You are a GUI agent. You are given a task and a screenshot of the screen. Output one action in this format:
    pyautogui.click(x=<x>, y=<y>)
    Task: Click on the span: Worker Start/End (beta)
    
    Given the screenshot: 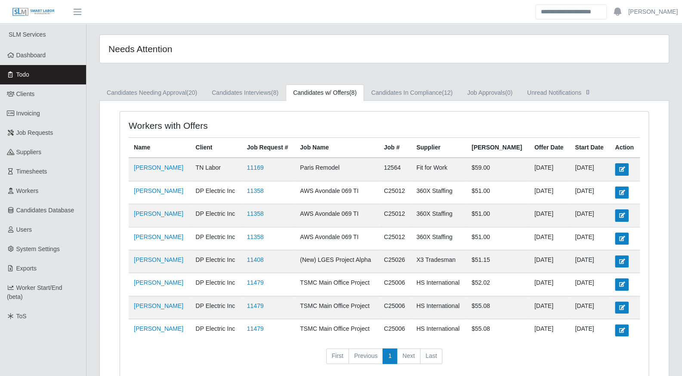 What is the action you would take?
    pyautogui.click(x=34, y=292)
    